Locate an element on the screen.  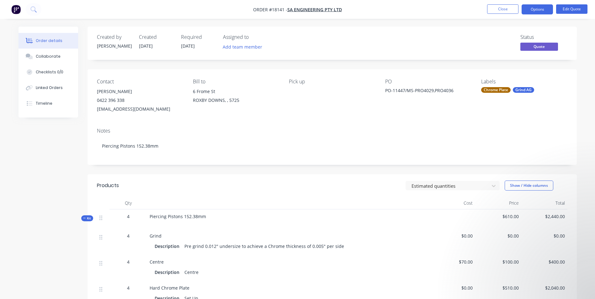
div: PO is located at coordinates (428, 82).